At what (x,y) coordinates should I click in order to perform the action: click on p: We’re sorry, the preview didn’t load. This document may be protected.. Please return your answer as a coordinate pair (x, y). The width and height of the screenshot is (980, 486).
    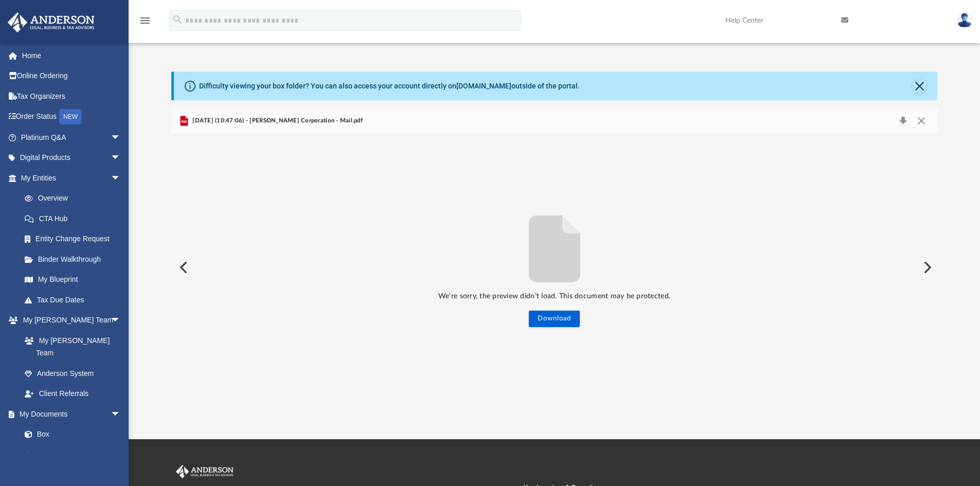
    Looking at the image, I should click on (555, 297).